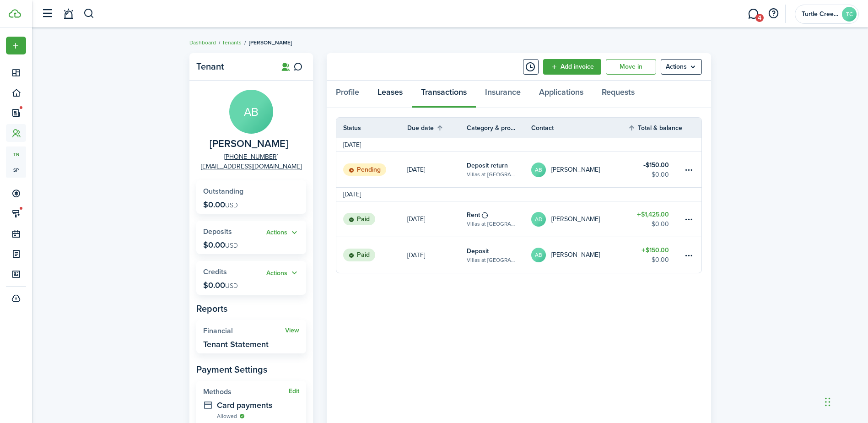  What do you see at coordinates (773, 14) in the screenshot?
I see `button: Open resource center` at bounding box center [773, 14].